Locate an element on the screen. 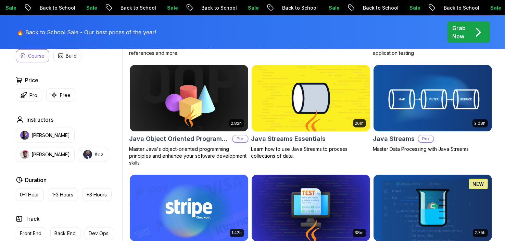 The height and width of the screenshot is (241, 505). button: 1-3 Hours is located at coordinates (63, 195).